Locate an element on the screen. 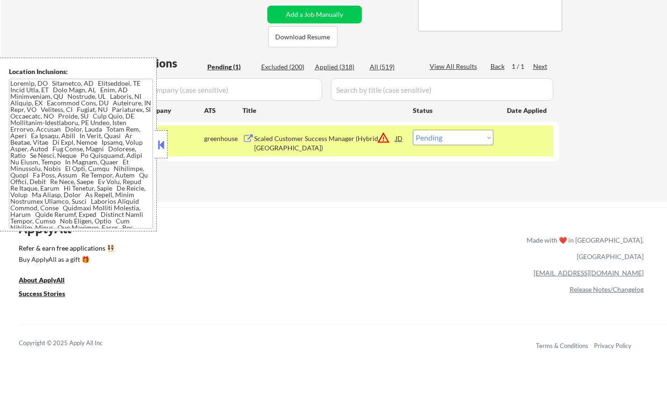 Image resolution: width=667 pixels, height=393 pixels. div: ATS is located at coordinates (223, 111).